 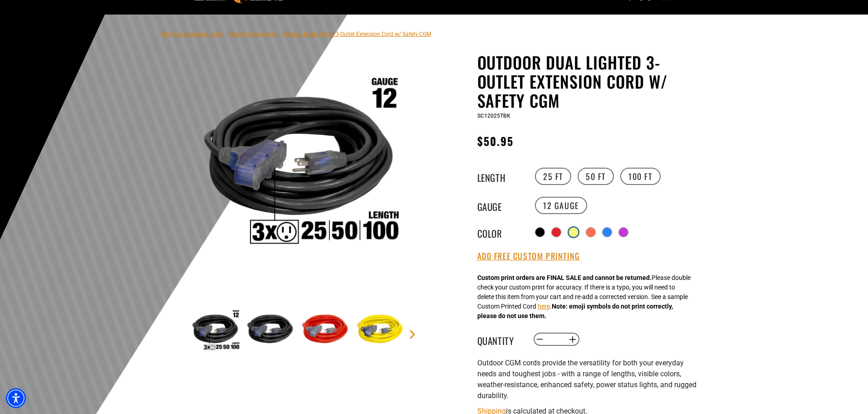 What do you see at coordinates (565, 277) in the screenshot?
I see `strong: Custom print orders are FINAL SALE and cannot be returned.` at bounding box center [565, 277].